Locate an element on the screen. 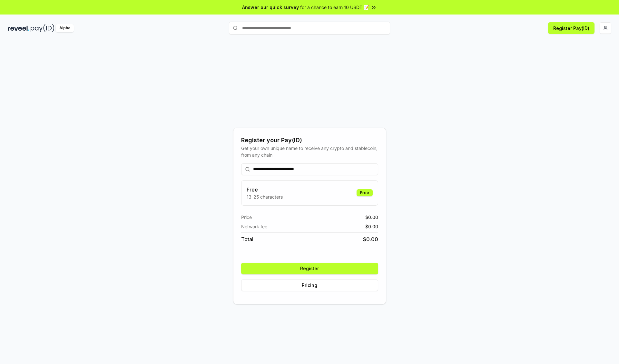 The image size is (619, 364). span: Total is located at coordinates (247, 239).